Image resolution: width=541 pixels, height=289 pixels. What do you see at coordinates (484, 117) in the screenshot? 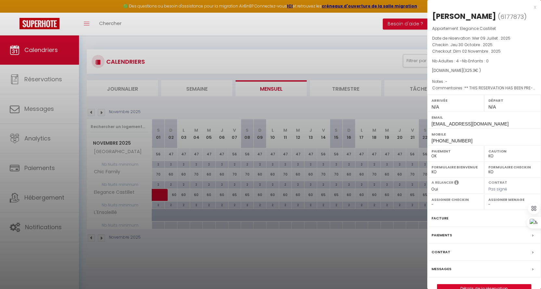
I see `label: Email` at bounding box center [484, 117].